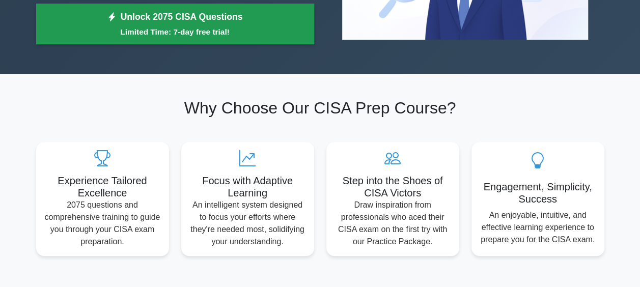 The width and height of the screenshot is (640, 287). What do you see at coordinates (538, 193) in the screenshot?
I see `h5: Engagement, Simplicity, Success` at bounding box center [538, 193].